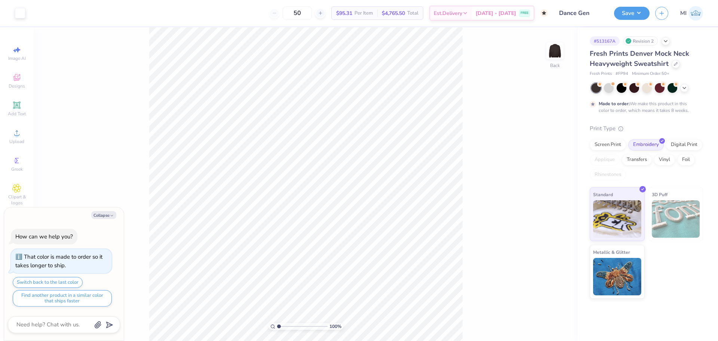 The image size is (718, 341). What do you see at coordinates (363, 13) in the screenshot?
I see `span: Per Item` at bounding box center [363, 13].